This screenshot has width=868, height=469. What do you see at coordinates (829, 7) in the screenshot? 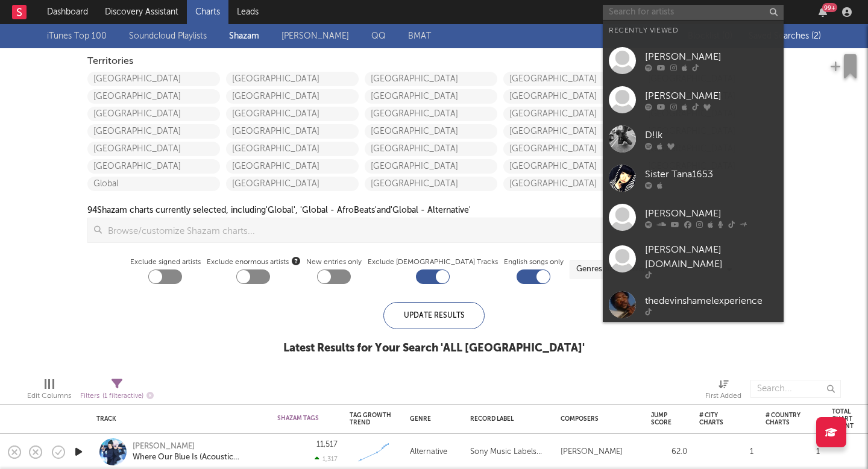
I see `div: 99 +` at bounding box center [829, 7].